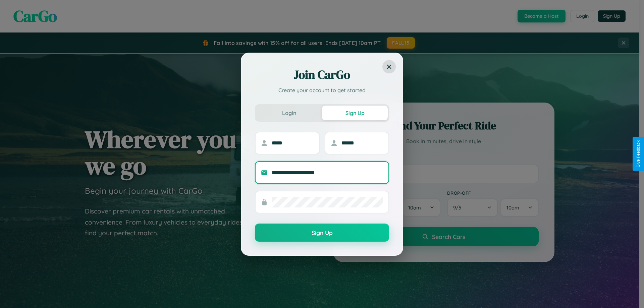 The width and height of the screenshot is (644, 308). What do you see at coordinates (638, 154) in the screenshot?
I see `div: Give Feedback` at bounding box center [638, 154].